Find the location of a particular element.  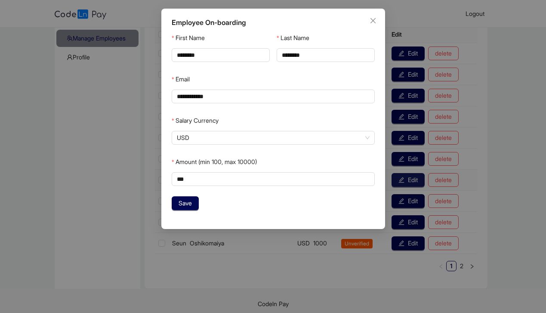

input: First Name is located at coordinates (220, 55).